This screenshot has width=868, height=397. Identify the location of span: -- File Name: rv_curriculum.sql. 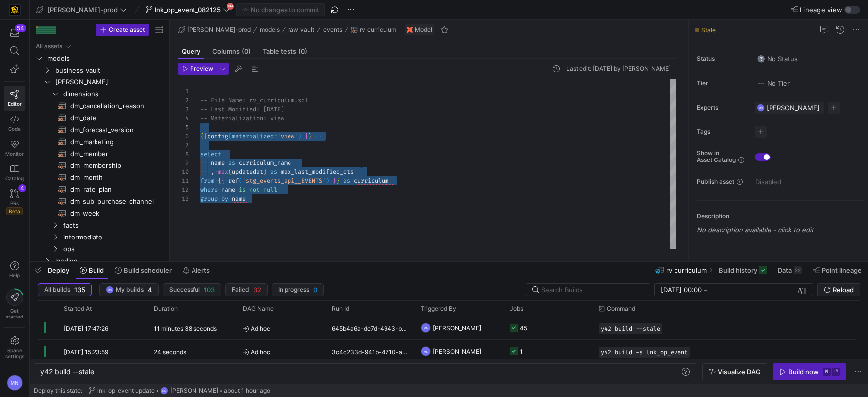
(254, 100).